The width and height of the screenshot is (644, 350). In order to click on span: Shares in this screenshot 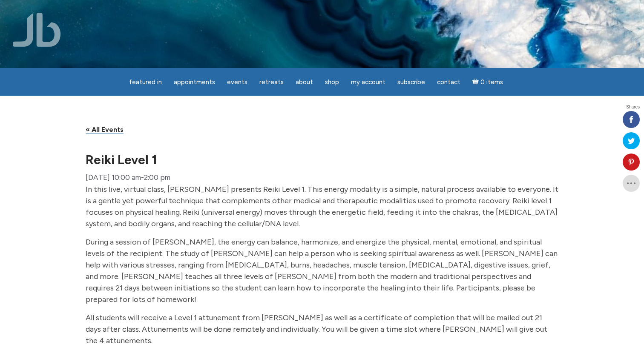, I will do `click(633, 107)`.